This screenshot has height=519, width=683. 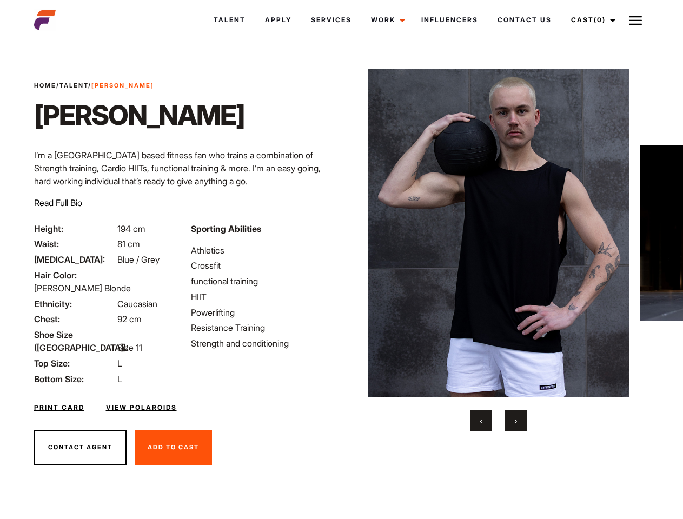 I want to click on span: 81 cm, so click(x=129, y=244).